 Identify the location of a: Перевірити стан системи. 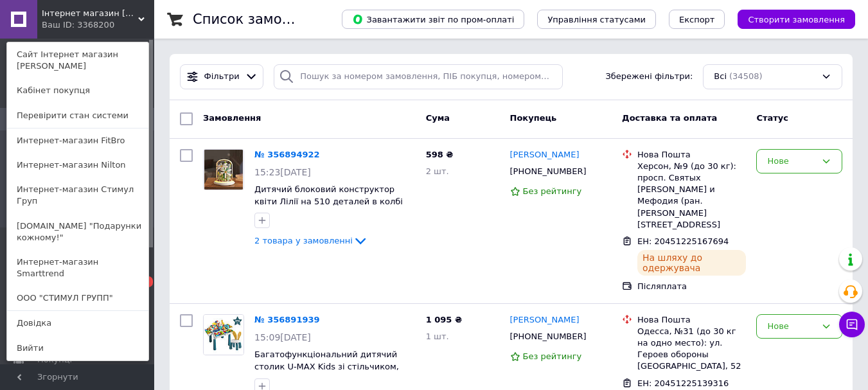
(78, 115).